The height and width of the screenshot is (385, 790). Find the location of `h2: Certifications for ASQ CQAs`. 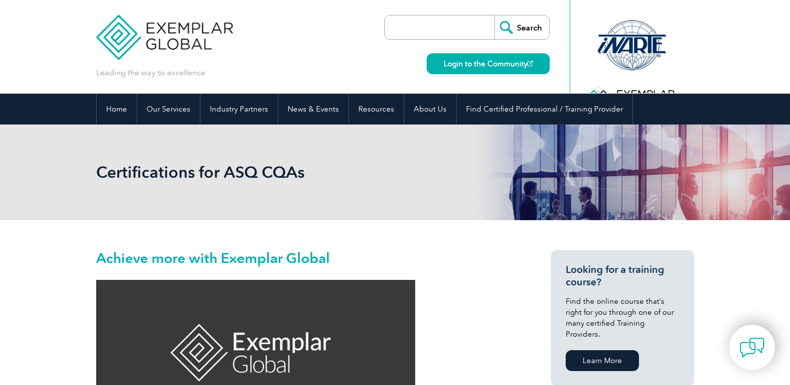

h2: Certifications for ASQ CQAs is located at coordinates (305, 172).